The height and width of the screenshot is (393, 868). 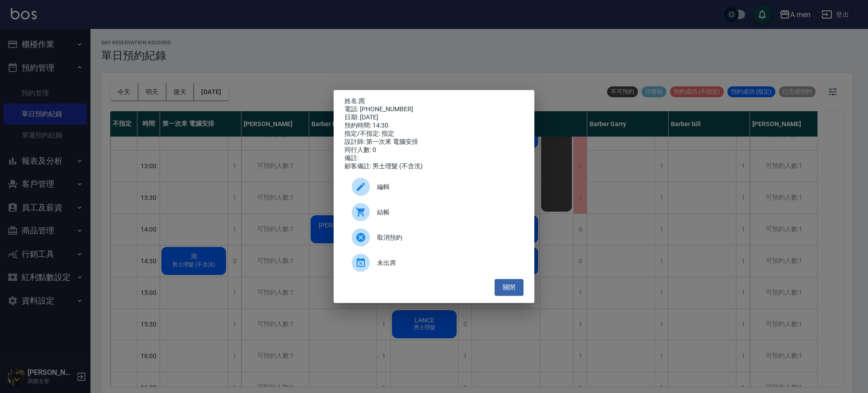 I want to click on div: 備註:, so click(x=434, y=158).